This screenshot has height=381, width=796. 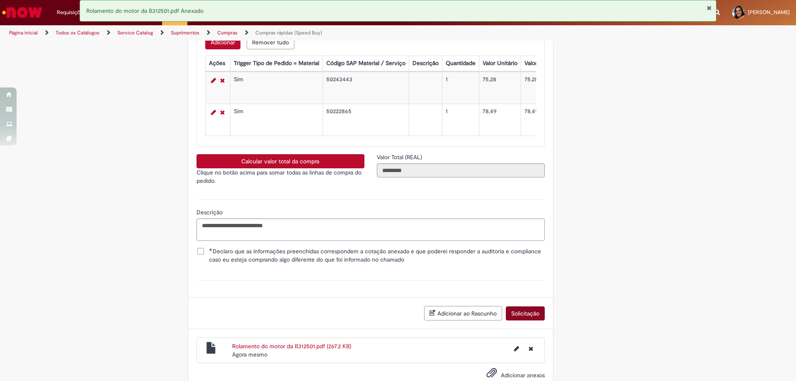 I want to click on button: Editar nome de arquivo Rolamento do motor da B312501.pdf, so click(x=517, y=349).